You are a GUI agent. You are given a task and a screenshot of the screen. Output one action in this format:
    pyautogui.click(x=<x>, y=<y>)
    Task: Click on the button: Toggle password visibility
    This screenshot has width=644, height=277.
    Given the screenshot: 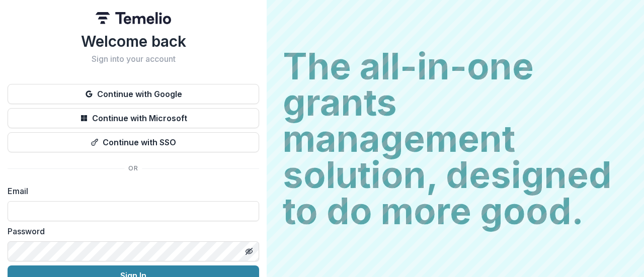 What is the action you would take?
    pyautogui.click(x=249, y=252)
    